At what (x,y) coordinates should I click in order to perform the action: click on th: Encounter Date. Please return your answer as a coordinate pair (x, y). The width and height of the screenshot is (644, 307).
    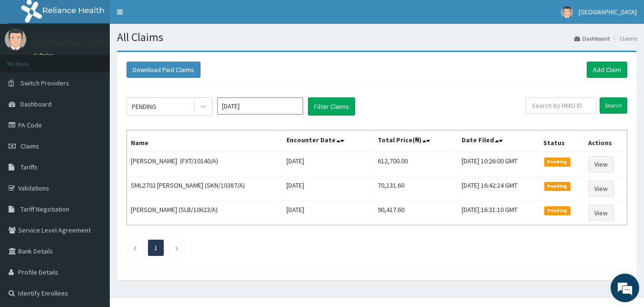
    Looking at the image, I should click on (327, 142).